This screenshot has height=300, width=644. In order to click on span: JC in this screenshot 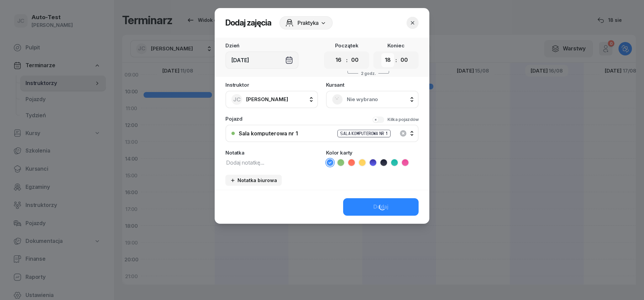, I will do `click(237, 99)`.